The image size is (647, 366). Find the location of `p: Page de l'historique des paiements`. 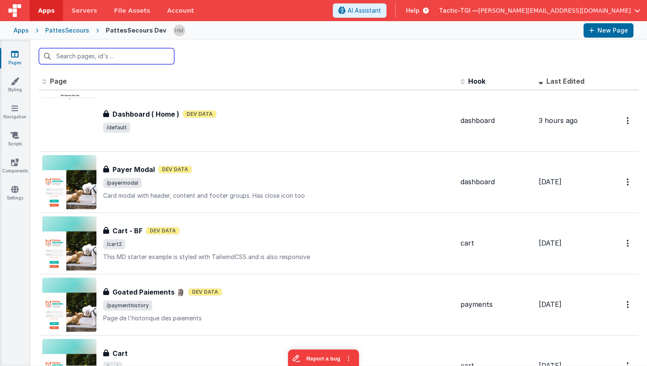

p: Page de l'historique des paiements is located at coordinates (278, 318).